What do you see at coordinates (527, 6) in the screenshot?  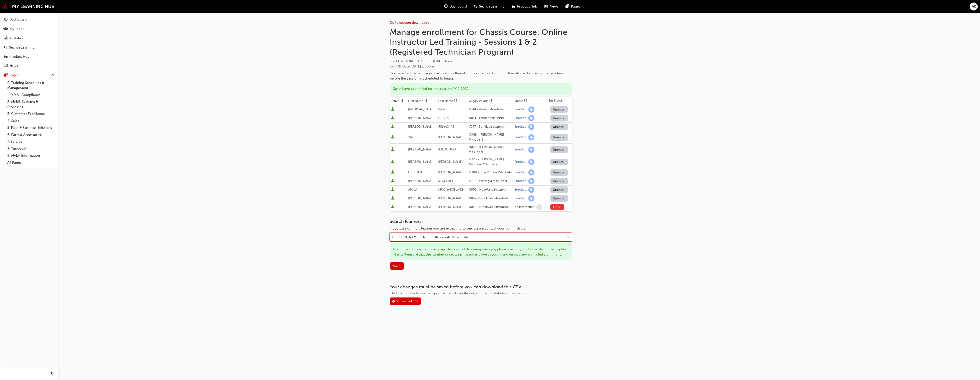 I see `span: Product Hub` at bounding box center [527, 6].